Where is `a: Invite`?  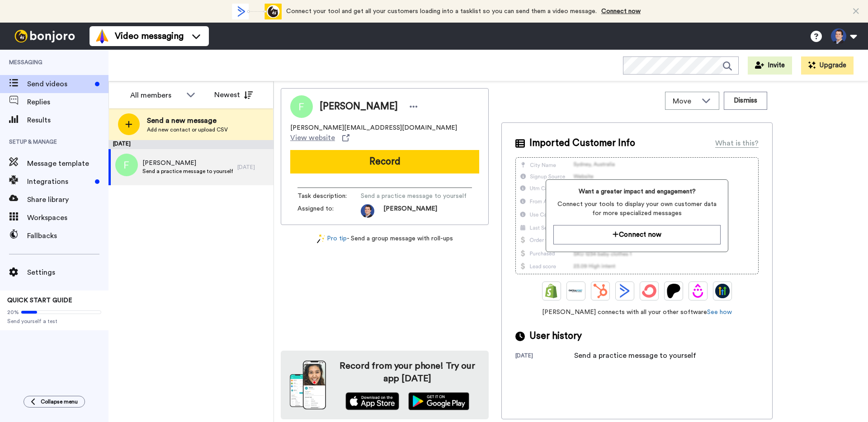
a: Invite is located at coordinates (770, 66).